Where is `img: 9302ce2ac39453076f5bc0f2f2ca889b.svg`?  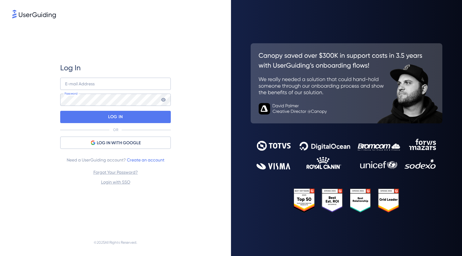 img: 9302ce2ac39453076f5bc0f2f2ca889b.svg is located at coordinates (347, 154).